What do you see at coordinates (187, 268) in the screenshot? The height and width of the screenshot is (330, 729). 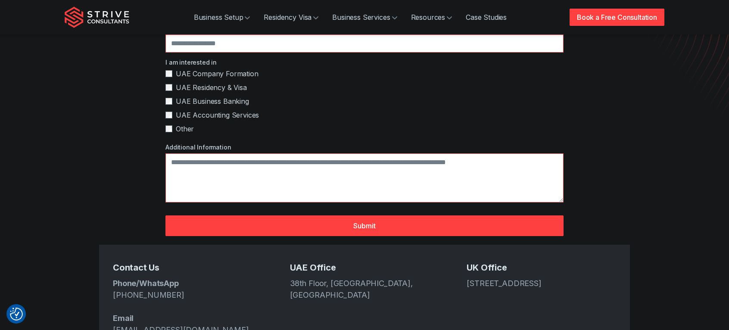 I see `h5: Contact Us` at bounding box center [187, 268].